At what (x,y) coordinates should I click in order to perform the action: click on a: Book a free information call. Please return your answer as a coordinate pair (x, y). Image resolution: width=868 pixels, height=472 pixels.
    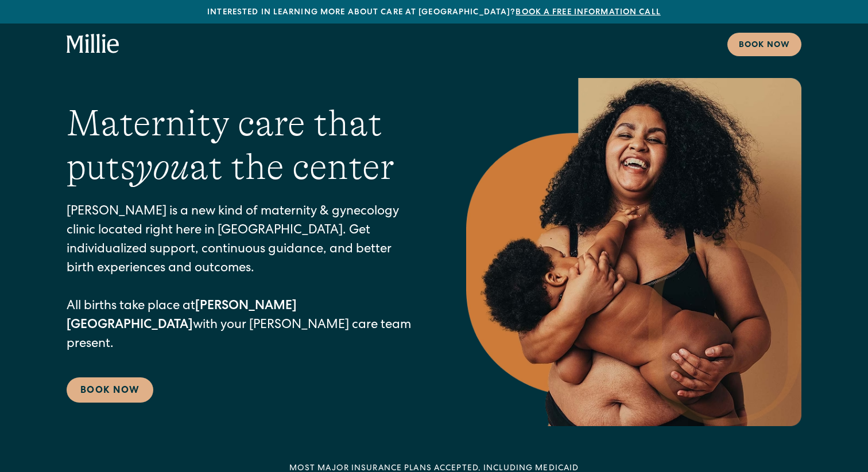
    Looking at the image, I should click on (587, 12).